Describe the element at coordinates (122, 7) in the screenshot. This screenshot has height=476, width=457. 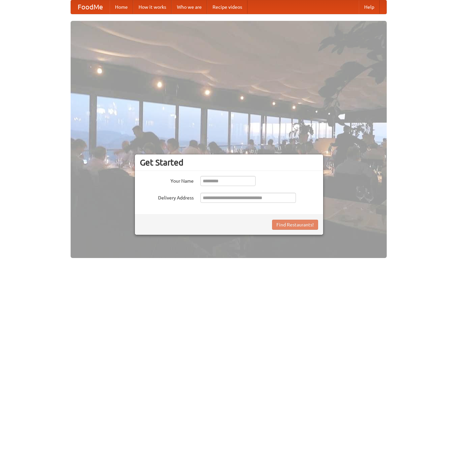
I see `a: Home` at that location.